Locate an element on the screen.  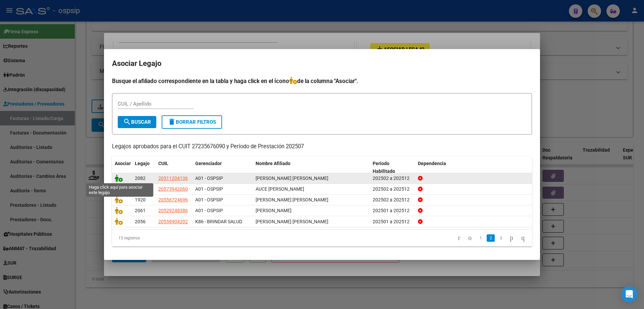
li: page 2 is located at coordinates (491, 238).